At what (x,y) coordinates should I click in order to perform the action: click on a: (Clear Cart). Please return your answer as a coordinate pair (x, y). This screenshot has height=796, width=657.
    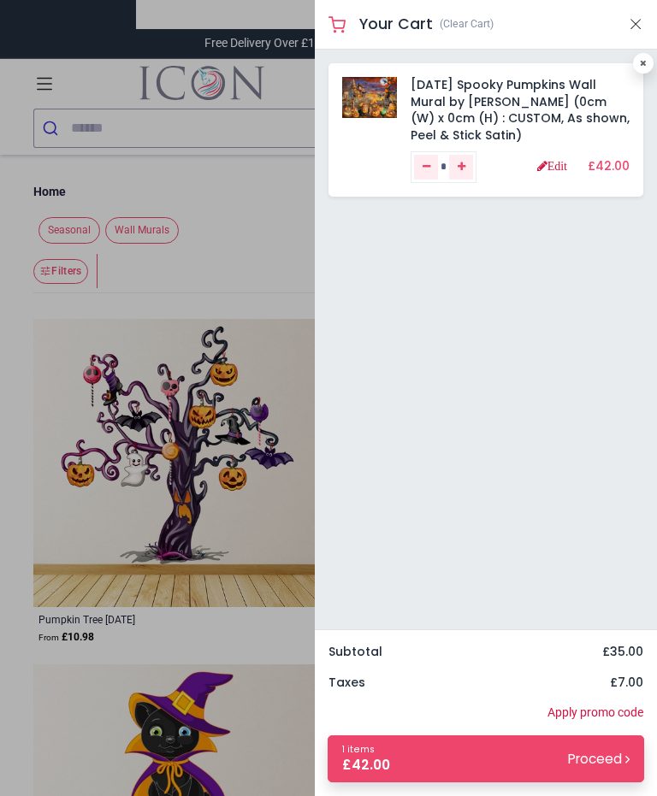
    Looking at the image, I should click on (466, 24).